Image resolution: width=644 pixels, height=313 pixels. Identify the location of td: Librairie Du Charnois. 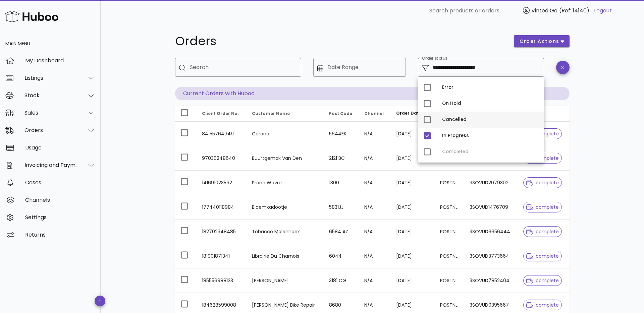
(285, 256).